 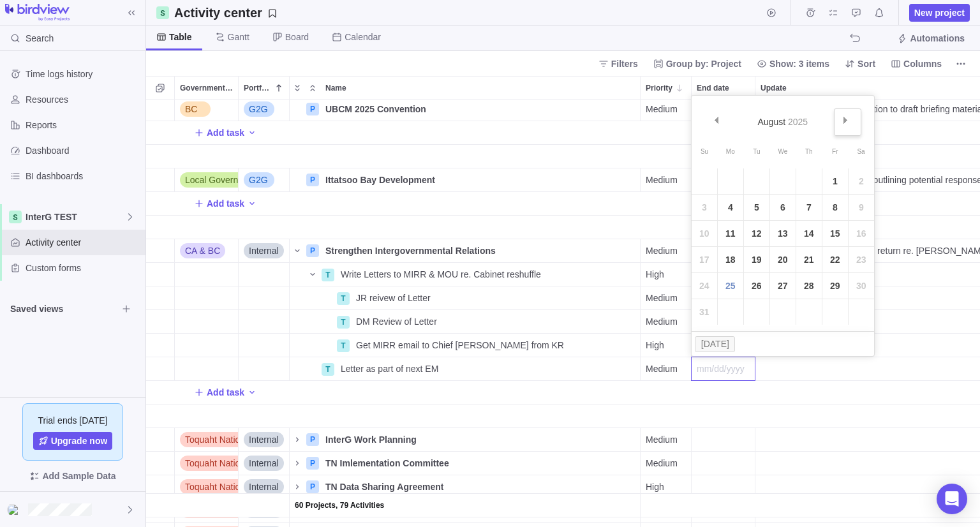 What do you see at coordinates (724, 368) in the screenshot?
I see `div: End date` at bounding box center [724, 368].